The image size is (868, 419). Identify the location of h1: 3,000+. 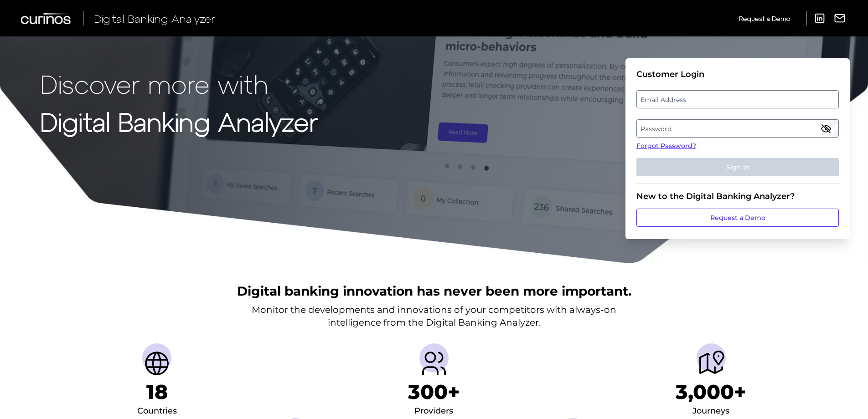
(711, 392).